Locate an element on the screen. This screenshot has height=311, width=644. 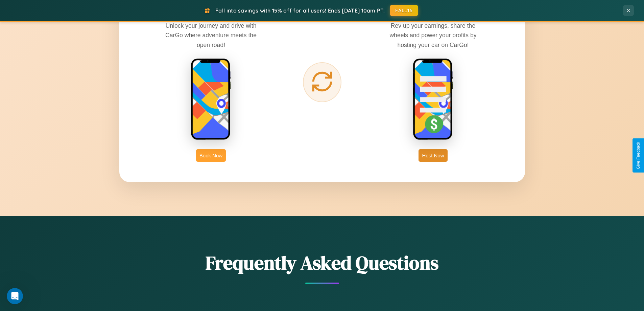
button: Host Now is located at coordinates (433, 156).